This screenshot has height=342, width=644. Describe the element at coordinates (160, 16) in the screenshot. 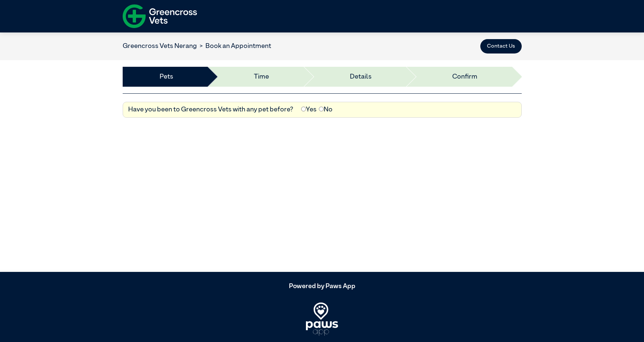

I see `img: f-logo` at that location.